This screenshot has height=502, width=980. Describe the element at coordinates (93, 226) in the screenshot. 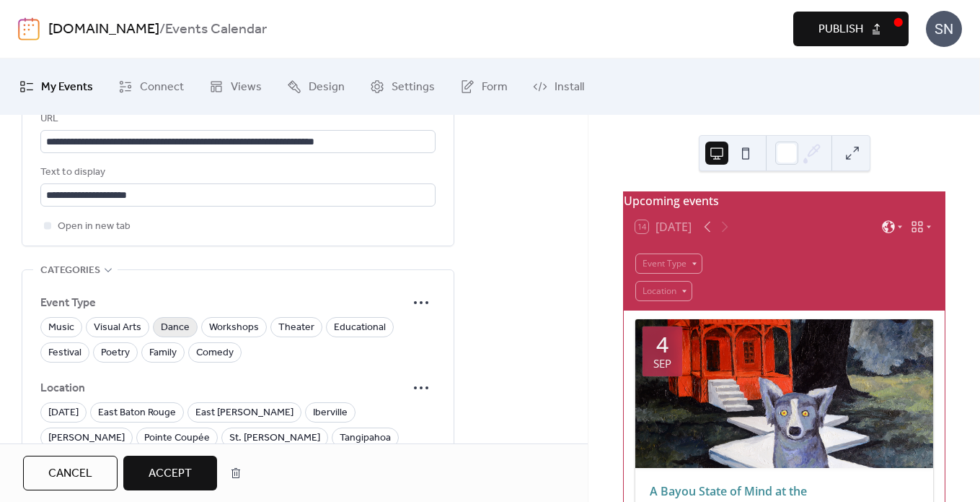

I see `span: Open in new tab` at that location.